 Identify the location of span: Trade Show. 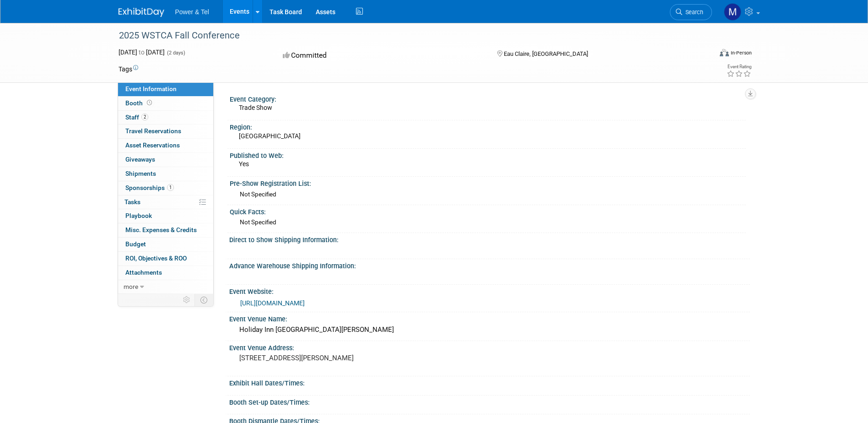
(255, 108).